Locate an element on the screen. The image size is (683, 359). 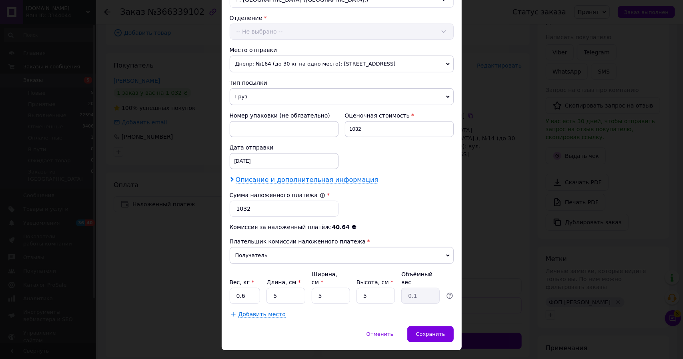
label: Вес, кг is located at coordinates (242, 283).